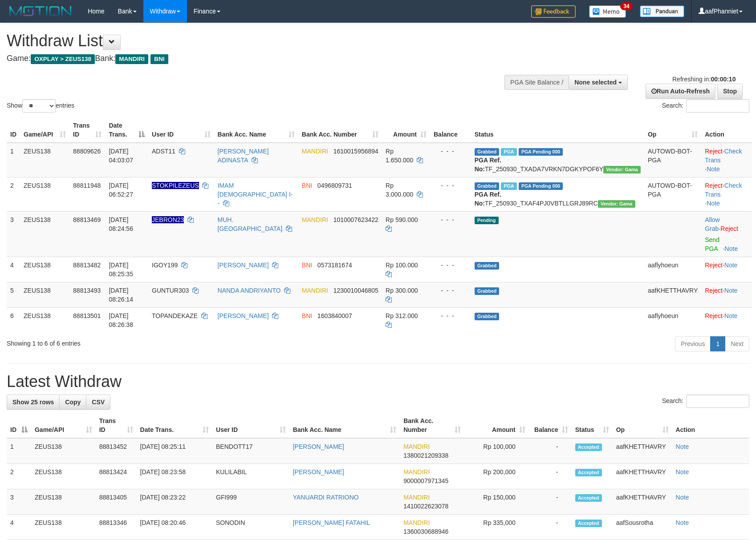 Image resolution: width=756 pixels, height=540 pixels. Describe the element at coordinates (19, 528) in the screenshot. I see `td: 4` at that location.